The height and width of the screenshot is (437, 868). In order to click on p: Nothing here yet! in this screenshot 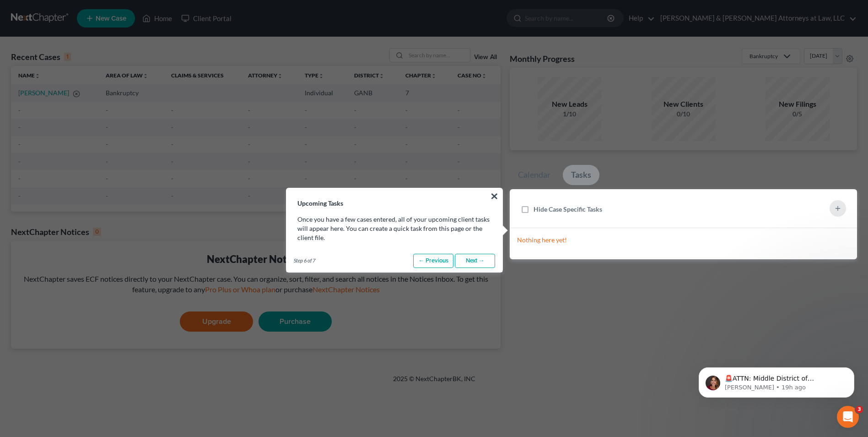, I will do `click(684, 240)`.